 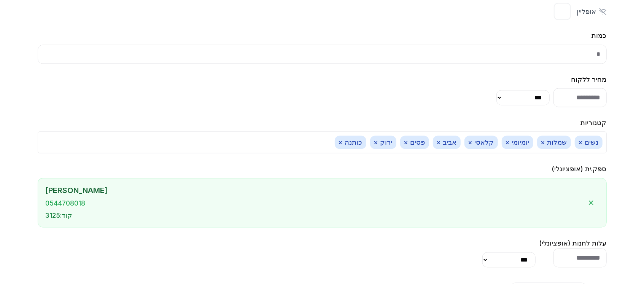 I want to click on span: ירוק, so click(x=383, y=142).